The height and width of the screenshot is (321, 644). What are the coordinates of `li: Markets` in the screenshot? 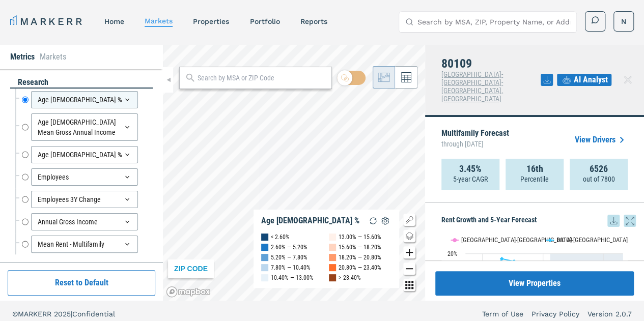 It's located at (53, 57).